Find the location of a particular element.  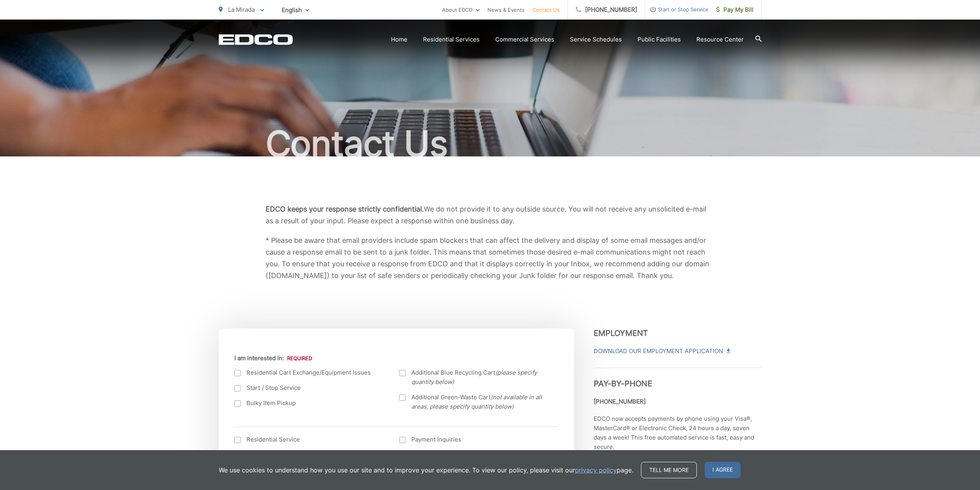

a: About EDCO is located at coordinates (461, 10).